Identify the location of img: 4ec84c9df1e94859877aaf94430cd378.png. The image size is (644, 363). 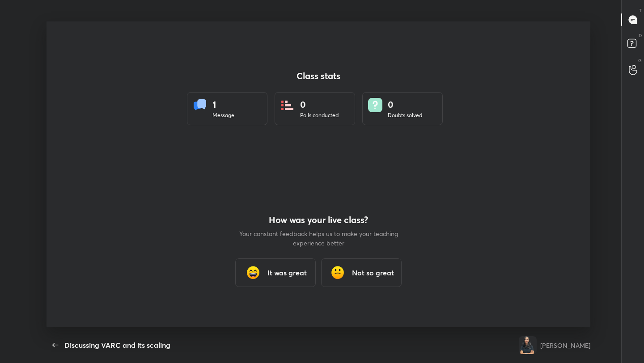
(528, 345).